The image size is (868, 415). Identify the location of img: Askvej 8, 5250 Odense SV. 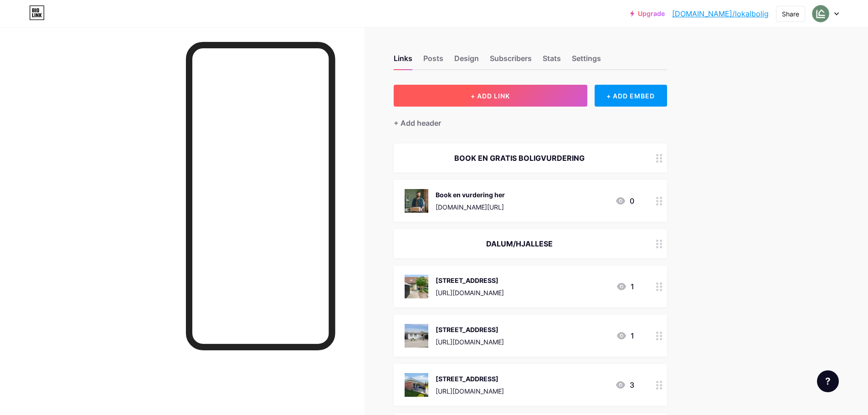
(416, 385).